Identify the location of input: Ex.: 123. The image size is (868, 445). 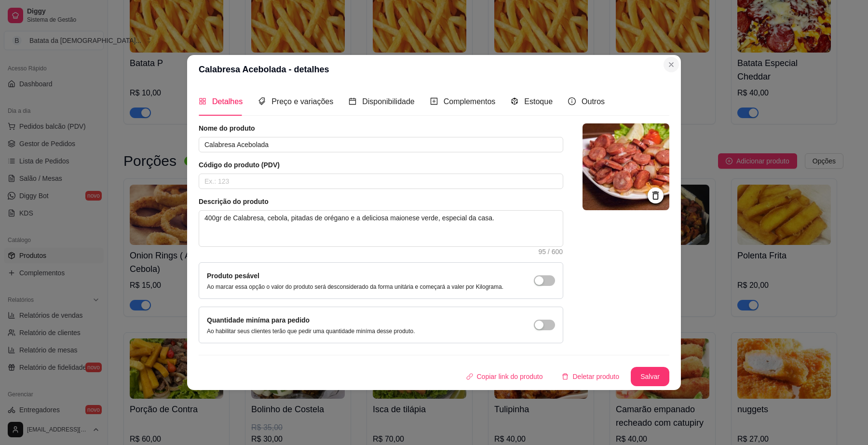
(381, 181).